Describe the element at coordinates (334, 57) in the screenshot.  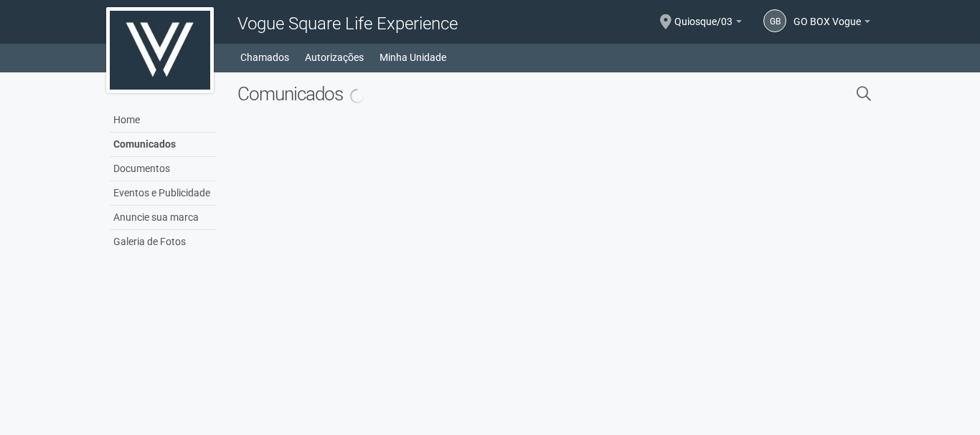
I see `a: Autorizações` at that location.